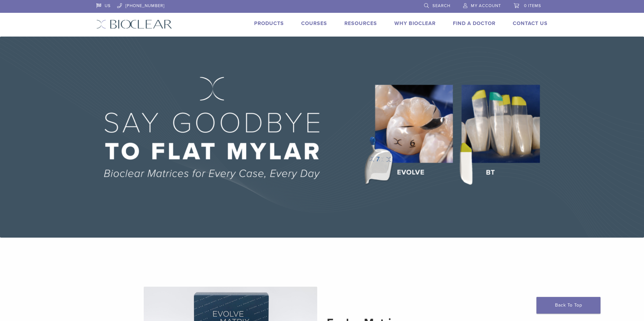 This screenshot has height=321, width=644. I want to click on span: My Account, so click(486, 6).